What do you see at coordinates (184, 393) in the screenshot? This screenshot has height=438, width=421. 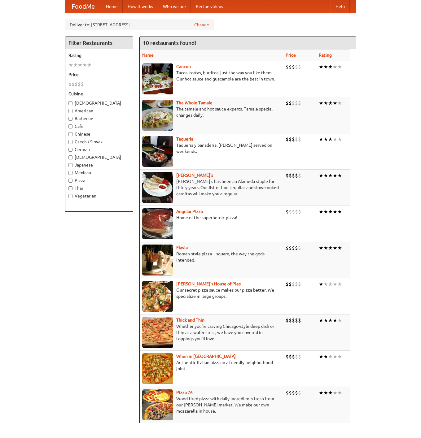 I see `a: Pizza 76` at bounding box center [184, 393].